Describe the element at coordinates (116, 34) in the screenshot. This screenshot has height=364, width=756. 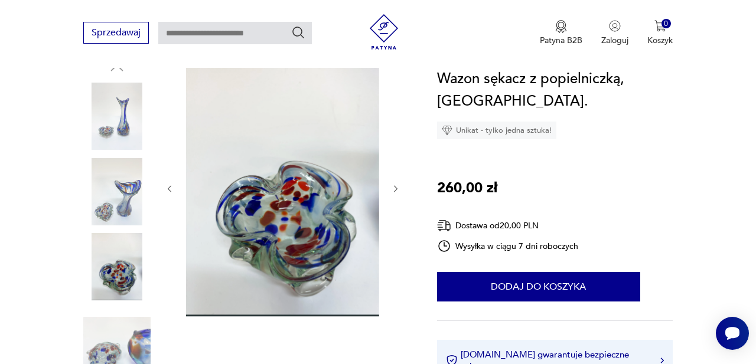
I see `a: Sprzedawaj` at that location.